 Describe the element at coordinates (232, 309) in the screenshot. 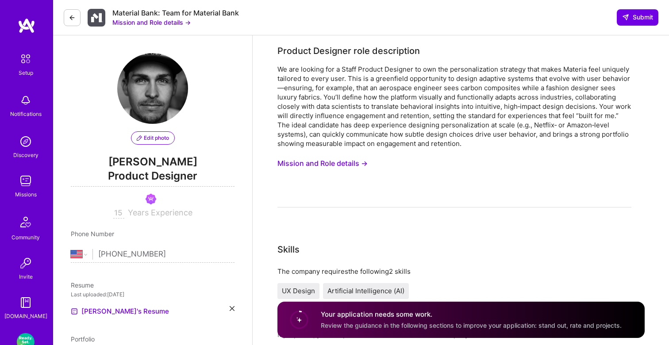

I see `i: icon Close` at that location.